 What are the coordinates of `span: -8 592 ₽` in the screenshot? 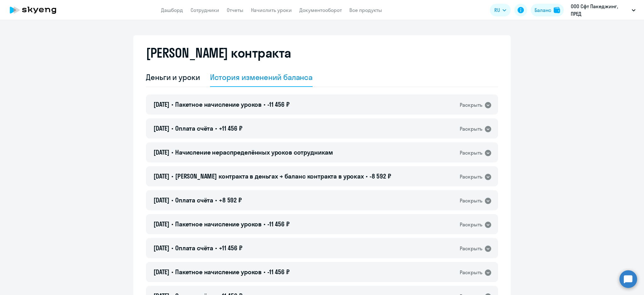 It's located at (380, 176).